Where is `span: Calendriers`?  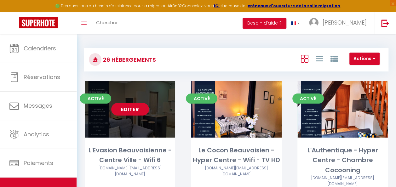 span: Calendriers is located at coordinates (40, 48).